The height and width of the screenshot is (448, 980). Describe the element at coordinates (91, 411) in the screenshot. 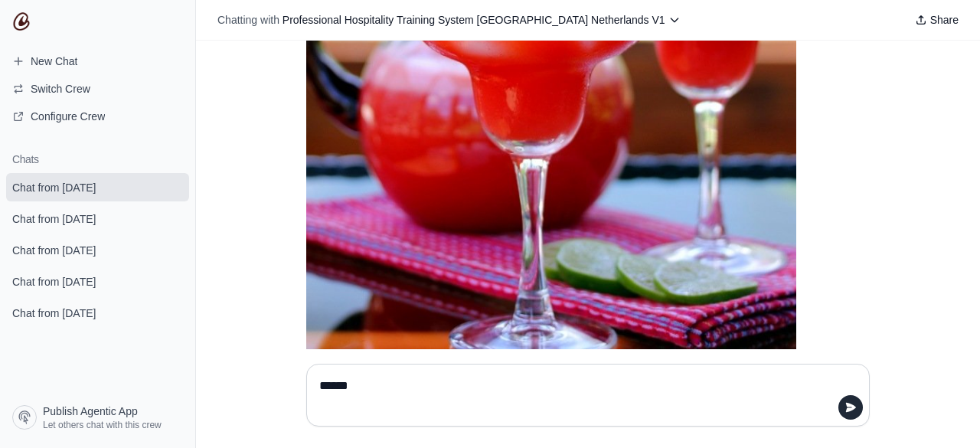

I see `span: Publish Agentic App` at that location.